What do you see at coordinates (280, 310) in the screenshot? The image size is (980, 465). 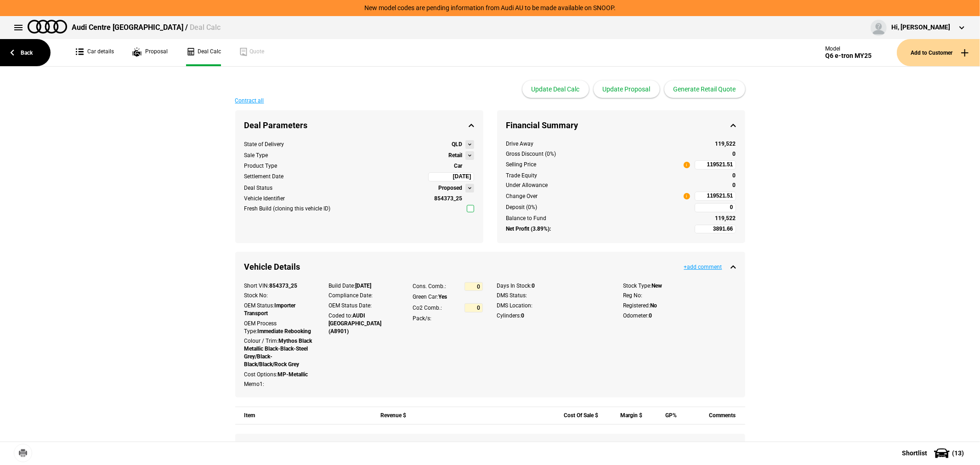 I see `div: OEM Status:` at bounding box center [280, 310].